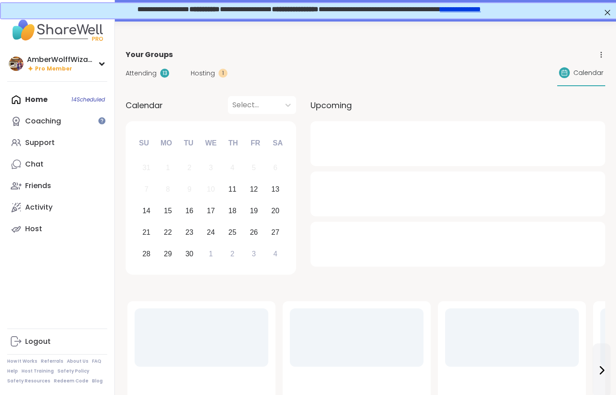  Describe the element at coordinates (53, 69) in the screenshot. I see `span: Pro Member` at that location.